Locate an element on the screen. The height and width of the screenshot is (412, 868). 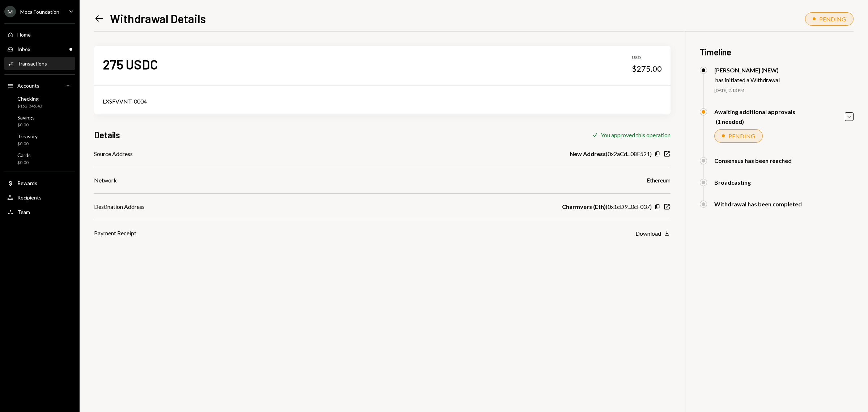
b: Charmvers (Eth) is located at coordinates (584, 207).